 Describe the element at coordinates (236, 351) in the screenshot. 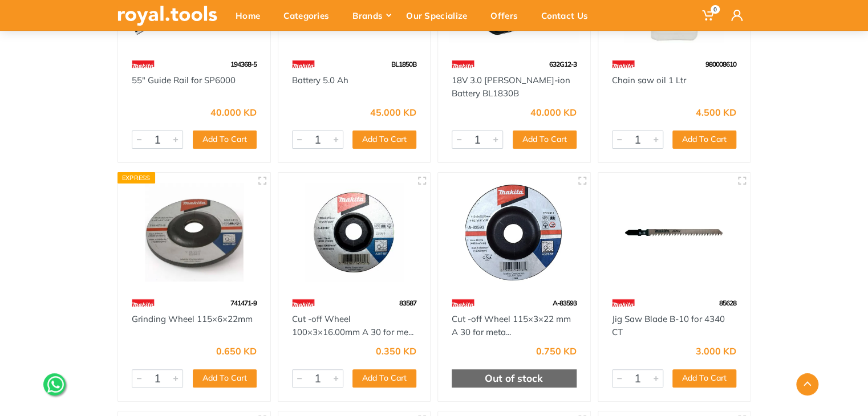

I see `div: 0.650 KD` at that location.